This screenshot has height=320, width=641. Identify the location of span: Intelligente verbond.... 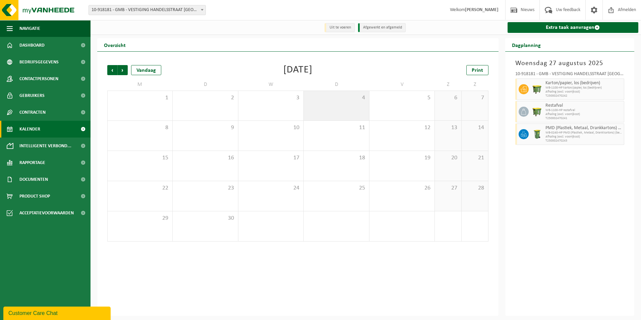
(45, 146).